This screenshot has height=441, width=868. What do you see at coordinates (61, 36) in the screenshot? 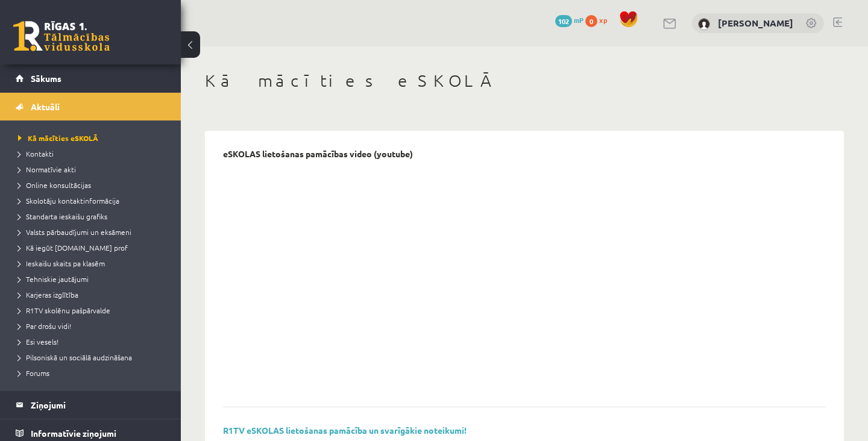
I see `a: Rīgas 1. Tālmācības vidusskola` at bounding box center [61, 36].